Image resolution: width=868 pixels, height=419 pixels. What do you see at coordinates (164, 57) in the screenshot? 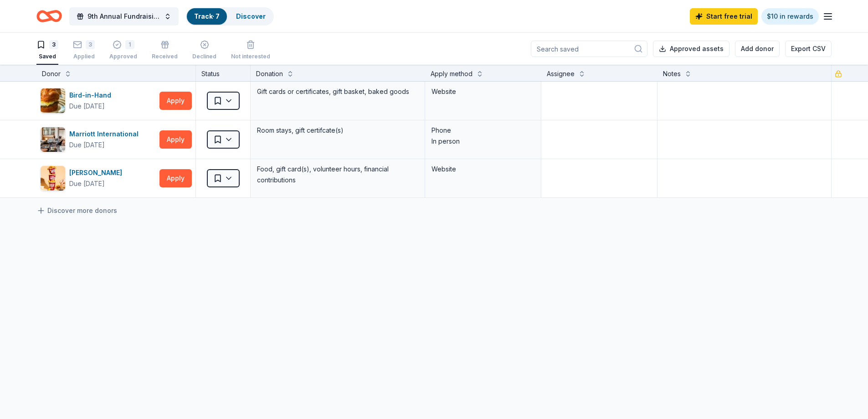
I see `div: Received` at bounding box center [164, 57].